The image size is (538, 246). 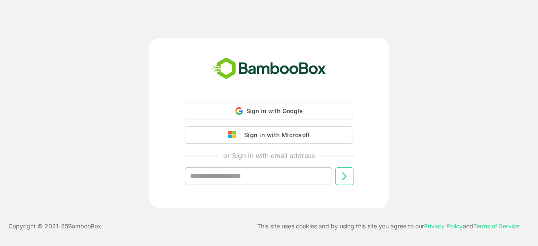 What do you see at coordinates (443, 226) in the screenshot?
I see `a: Privacy Policy` at bounding box center [443, 226].